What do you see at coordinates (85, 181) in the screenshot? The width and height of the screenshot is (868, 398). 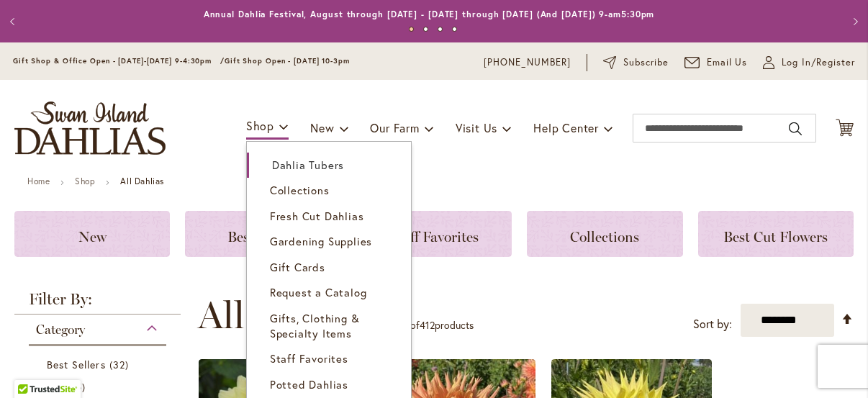 I see `a: Shop` at bounding box center [85, 181].